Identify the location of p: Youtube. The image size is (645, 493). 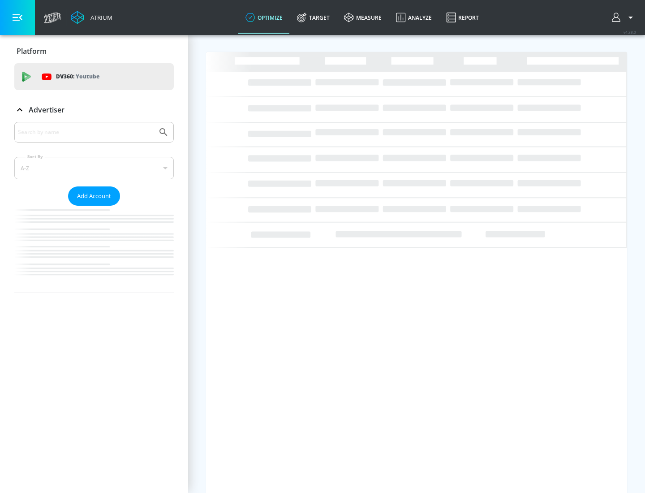
(87, 76).